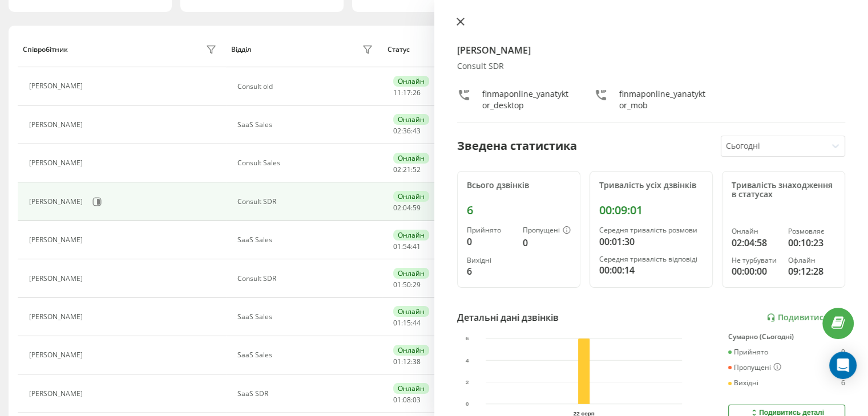  What do you see at coordinates (743, 383) in the screenshot?
I see `div: Вихідні` at bounding box center [743, 383].